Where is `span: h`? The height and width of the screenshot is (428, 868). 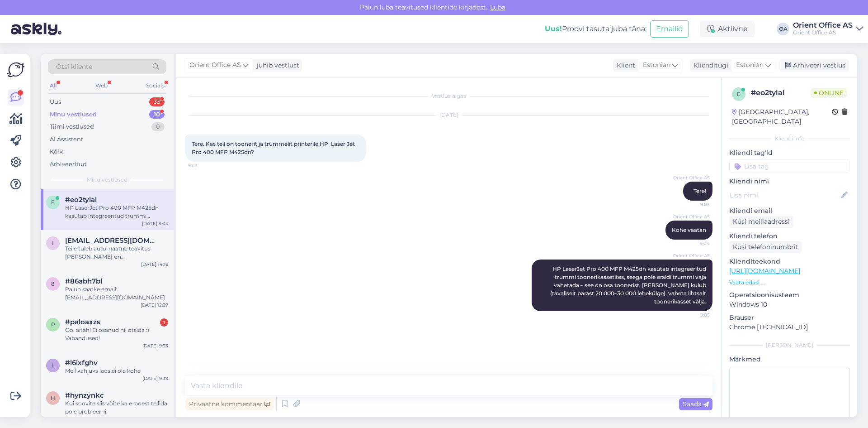 span: h is located at coordinates (53, 398).